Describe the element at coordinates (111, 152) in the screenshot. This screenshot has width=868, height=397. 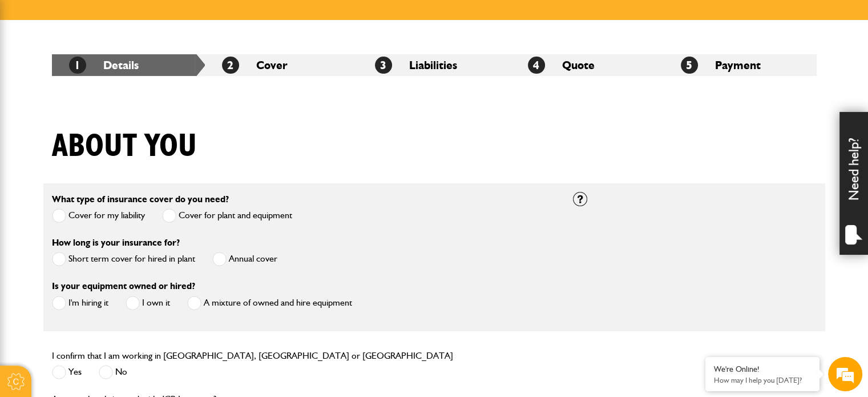
I see `input: Enter your email address` at that location.